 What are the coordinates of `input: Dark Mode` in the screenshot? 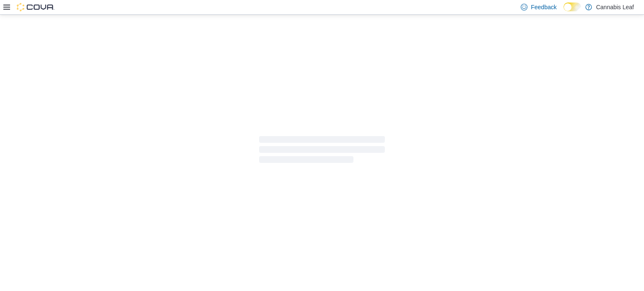 It's located at (573, 7).